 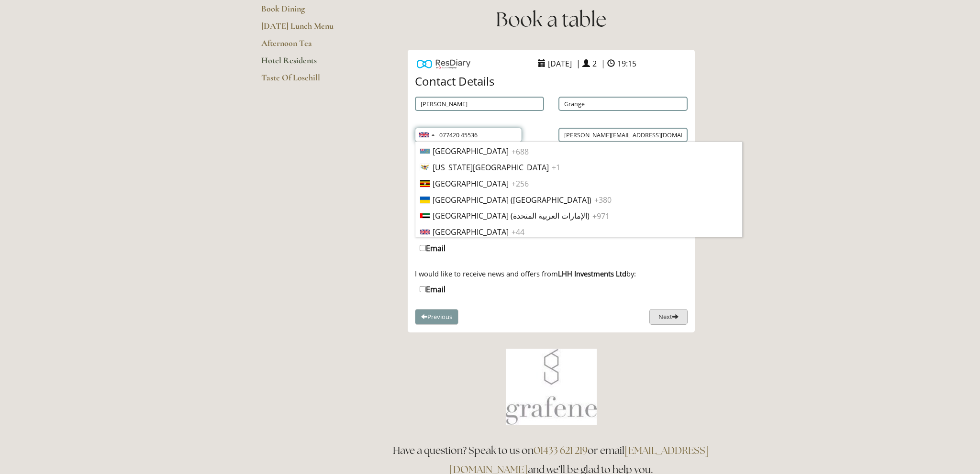 I want to click on div: I would like to receive news and offers from by:, so click(x=552, y=274).